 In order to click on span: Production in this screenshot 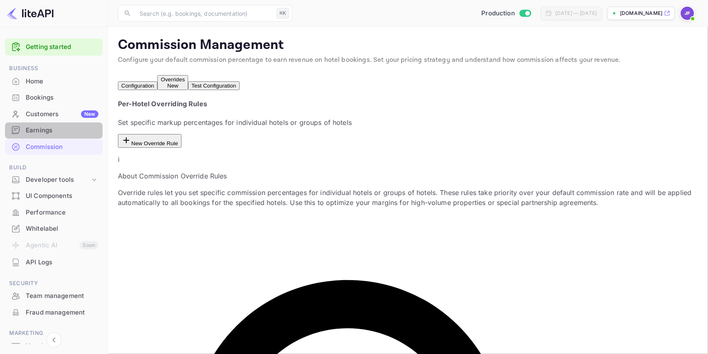, I will do `click(498, 13)`.